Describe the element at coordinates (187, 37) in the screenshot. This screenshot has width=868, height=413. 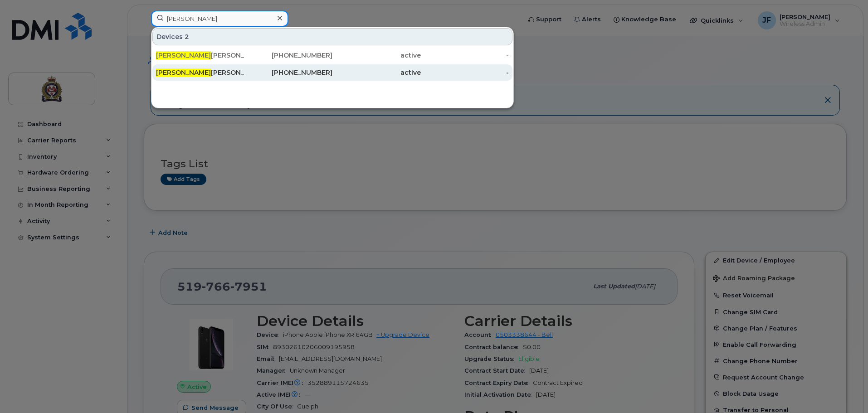
I see `span: 2` at that location.